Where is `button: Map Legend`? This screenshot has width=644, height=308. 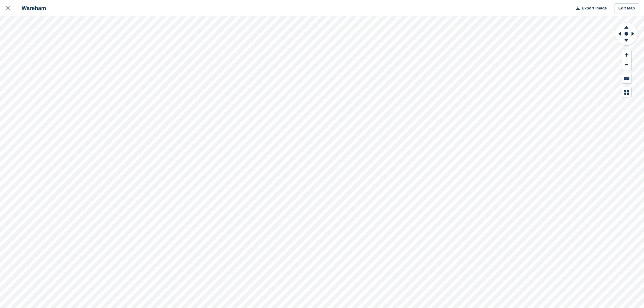
button: Map Legend is located at coordinates (627, 92).